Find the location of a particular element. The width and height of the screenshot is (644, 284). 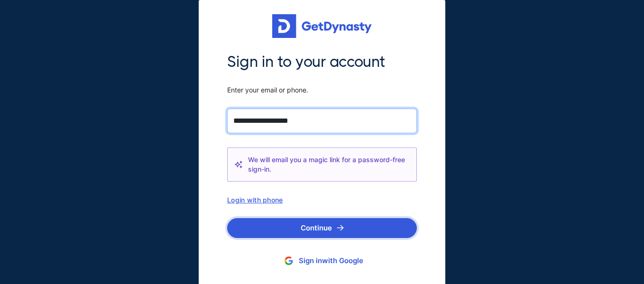

div: Login with phone is located at coordinates (322, 200).